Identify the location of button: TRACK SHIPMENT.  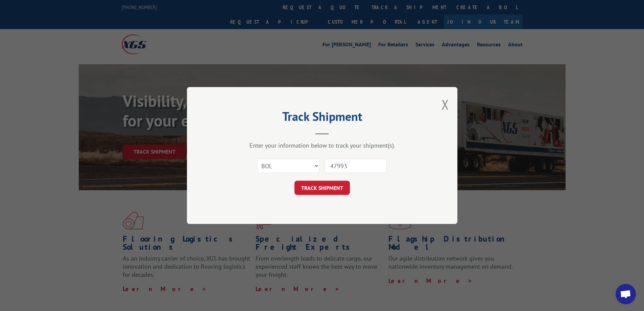
(322, 188).